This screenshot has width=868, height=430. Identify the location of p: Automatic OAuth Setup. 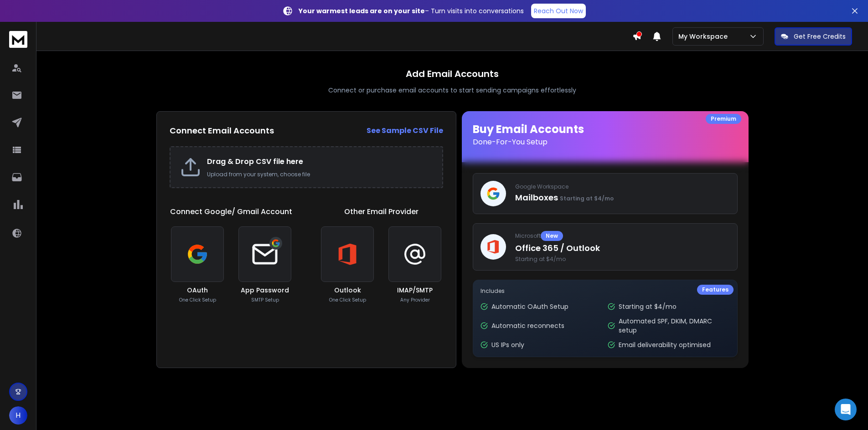
(529, 306).